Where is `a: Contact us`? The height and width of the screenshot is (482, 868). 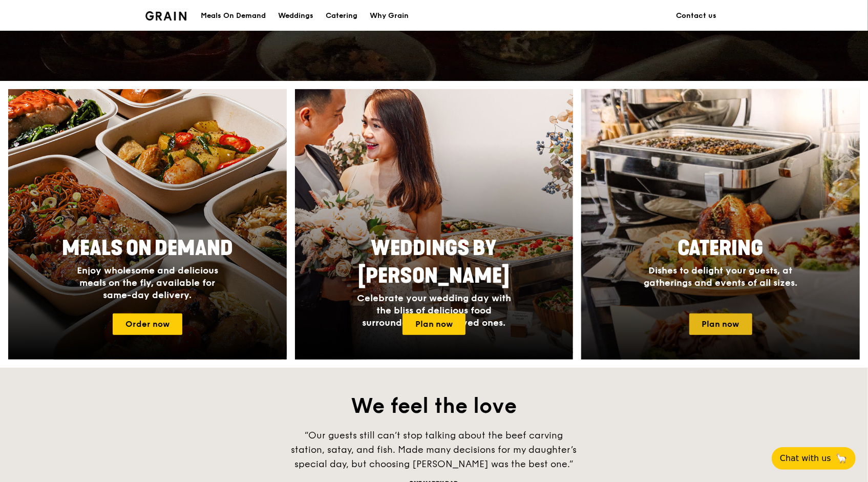
a: Contact us is located at coordinates (697, 16).